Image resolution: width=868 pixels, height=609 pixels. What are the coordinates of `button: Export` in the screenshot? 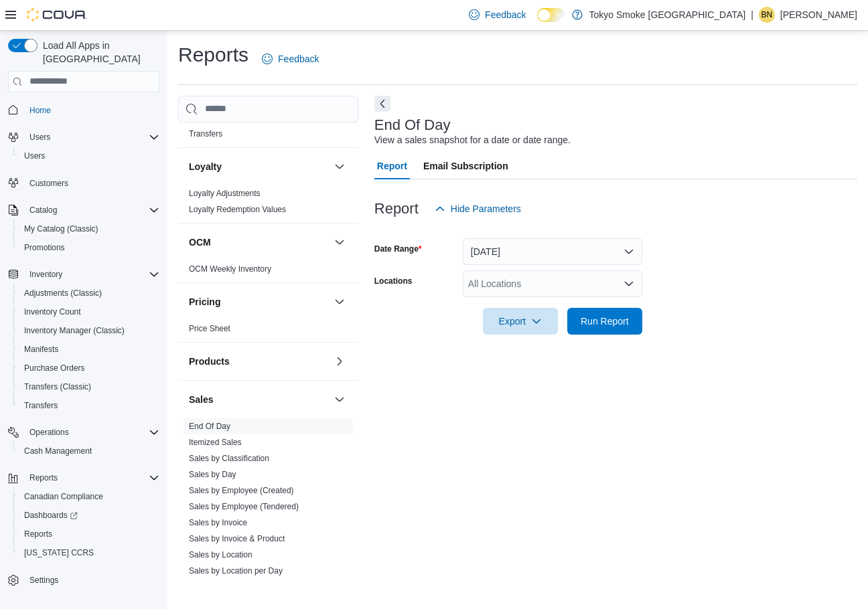 It's located at (521, 321).